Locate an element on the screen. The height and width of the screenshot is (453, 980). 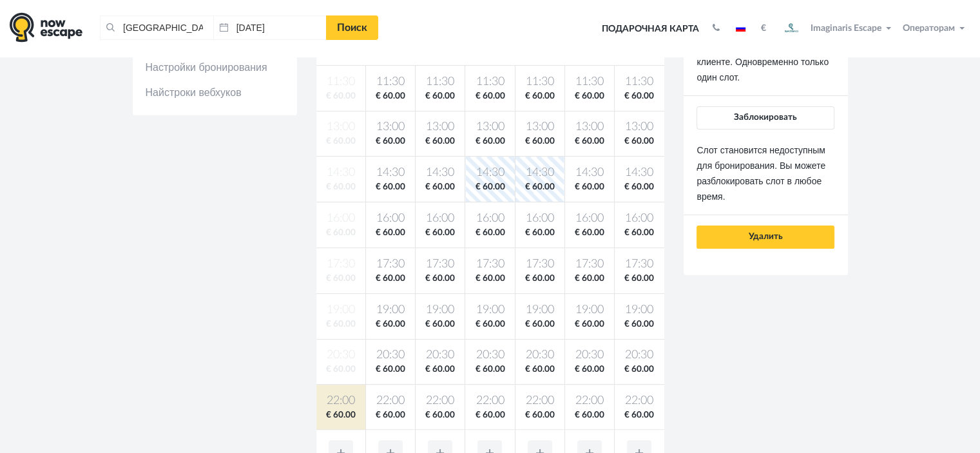
button: Операторам is located at coordinates (935, 28).